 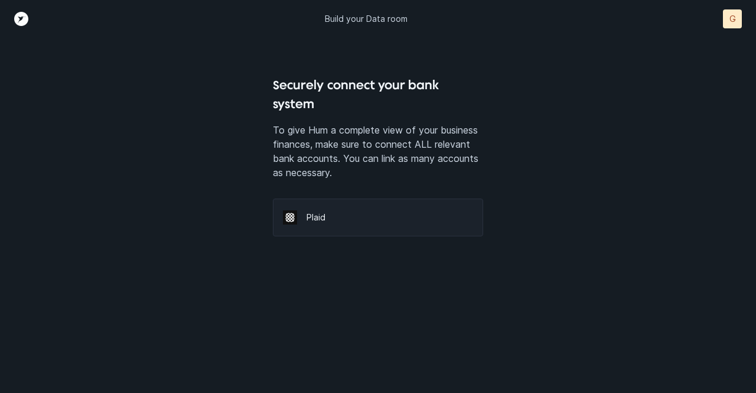 I want to click on h4: Securely connect your bank system, so click(x=378, y=94).